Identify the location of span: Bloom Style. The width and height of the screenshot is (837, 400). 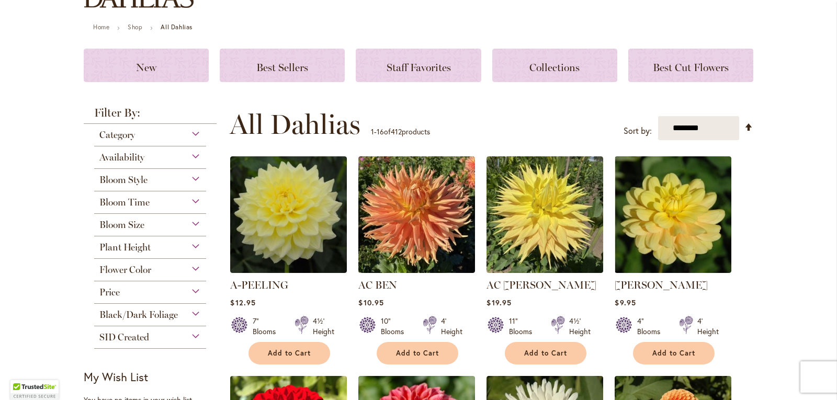
(123, 180).